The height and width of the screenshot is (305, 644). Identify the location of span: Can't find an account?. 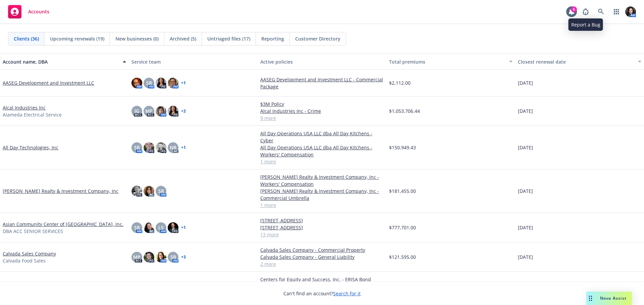
(322, 293).